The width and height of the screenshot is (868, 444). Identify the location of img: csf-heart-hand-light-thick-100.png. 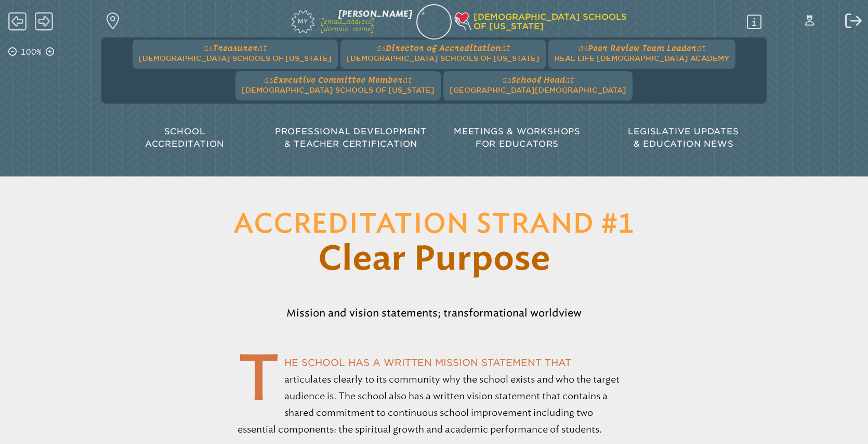
(463, 21).